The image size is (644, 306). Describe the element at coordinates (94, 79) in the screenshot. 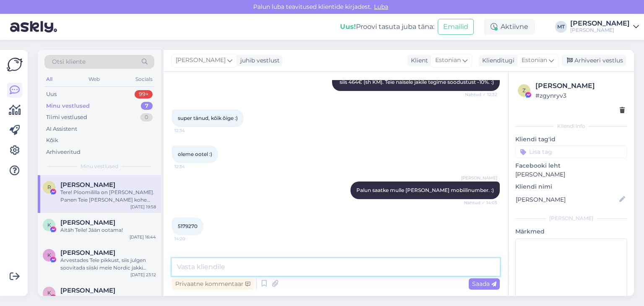

I see `div: Web` at that location.